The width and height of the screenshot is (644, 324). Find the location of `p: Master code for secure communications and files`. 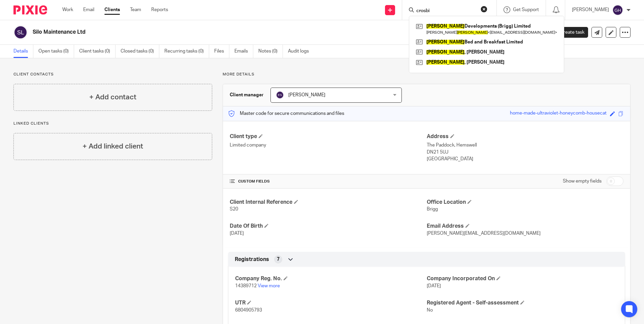

p: Master code for secure communications and files is located at coordinates (286, 114).